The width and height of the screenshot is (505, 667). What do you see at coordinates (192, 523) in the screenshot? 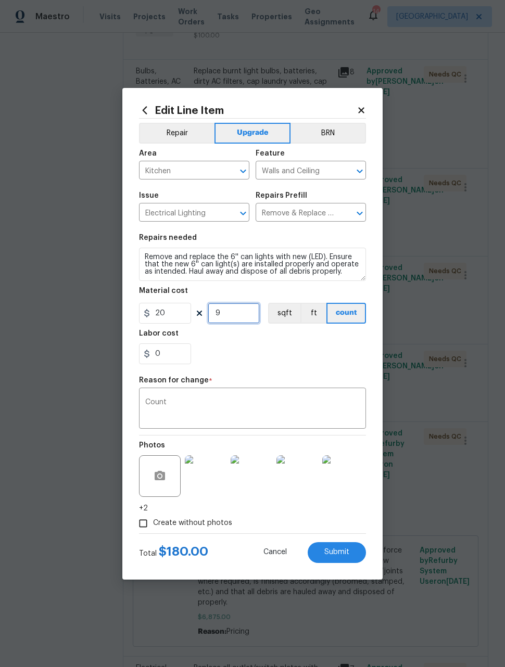
I see `span: Create without photos` at bounding box center [192, 523].